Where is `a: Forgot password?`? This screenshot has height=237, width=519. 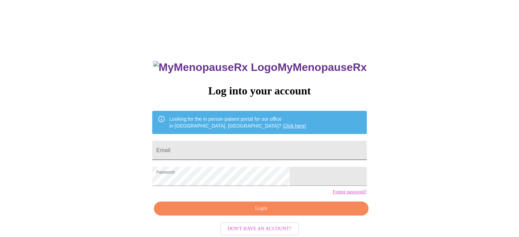
a: Forgot password? is located at coordinates (349, 192).